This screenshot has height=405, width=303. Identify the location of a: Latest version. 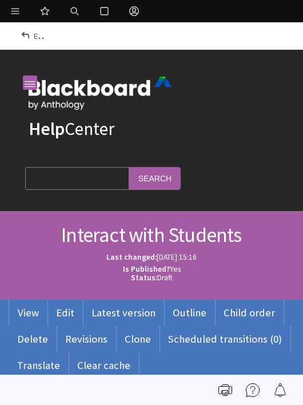
(124, 313).